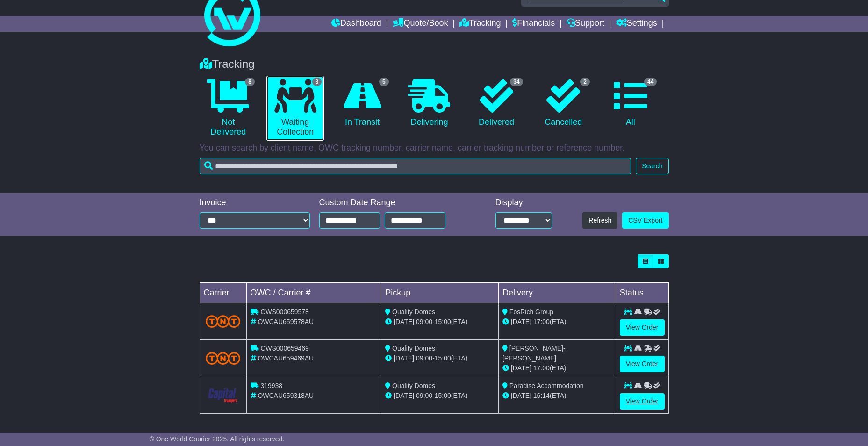 Image resolution: width=868 pixels, height=446 pixels. Describe the element at coordinates (435, 64) in the screenshot. I see `div: Tracking` at that location.